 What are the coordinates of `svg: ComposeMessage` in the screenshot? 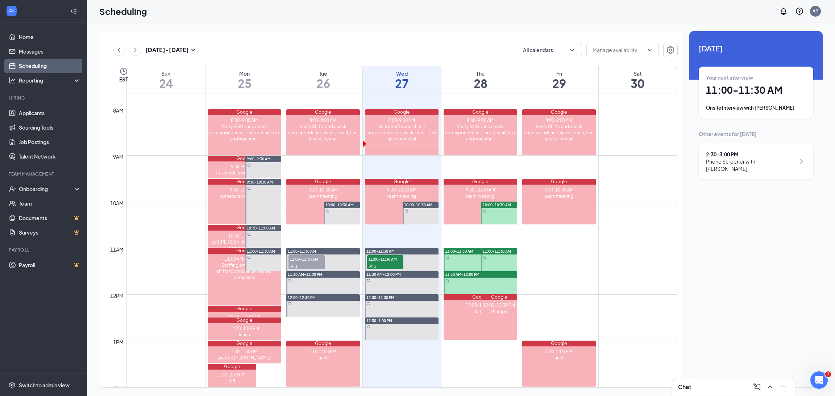 It's located at (757, 387).